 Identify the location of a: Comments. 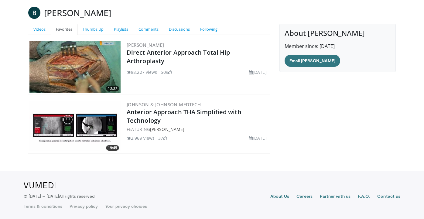
(148, 29).